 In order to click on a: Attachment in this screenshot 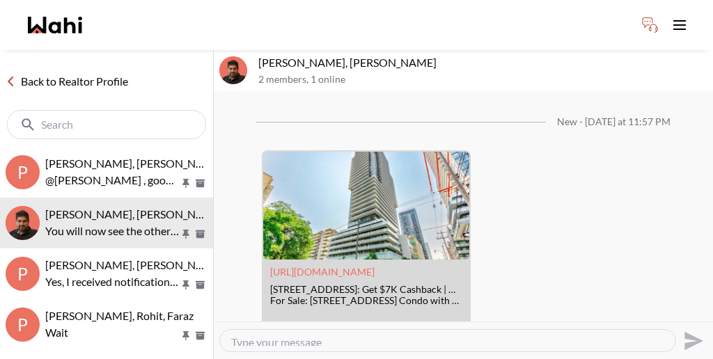, I will do `click(322, 272)`.